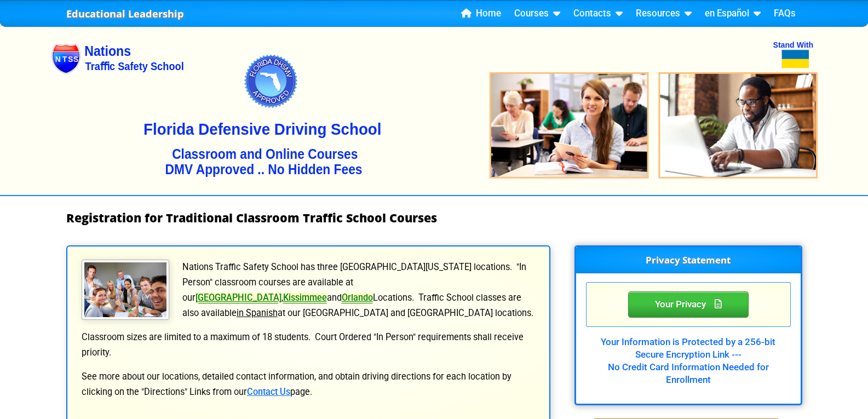 The image size is (868, 419). What do you see at coordinates (537, 14) in the screenshot?
I see `a: Courses` at bounding box center [537, 14].